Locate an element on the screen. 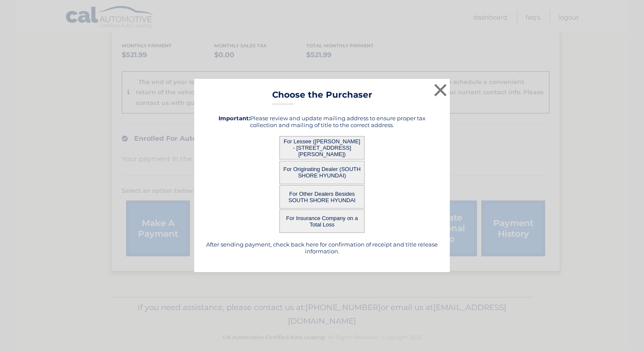 This screenshot has width=644, height=351. h5: Please review and update mailing address to ensure proper tax collection and mailing of title to ... is located at coordinates (322, 122).